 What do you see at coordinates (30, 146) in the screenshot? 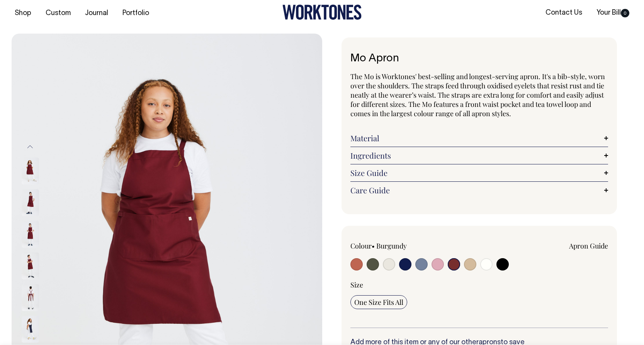
I see `button: Previous` at bounding box center [30, 146].